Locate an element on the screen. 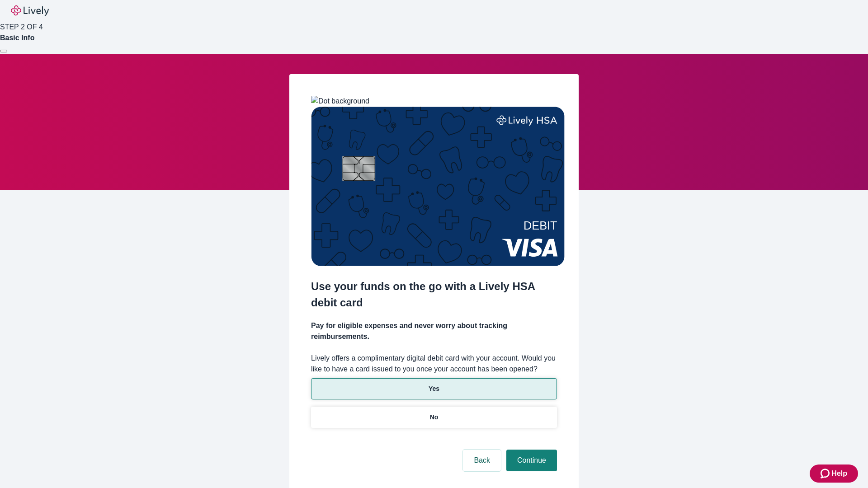 The width and height of the screenshot is (868, 488). button: Back is located at coordinates (482, 460).